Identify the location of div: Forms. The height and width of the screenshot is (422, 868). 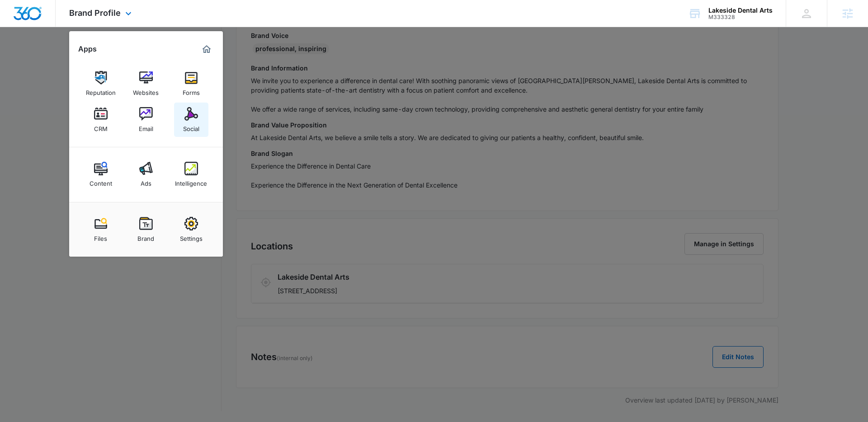
(192, 90).